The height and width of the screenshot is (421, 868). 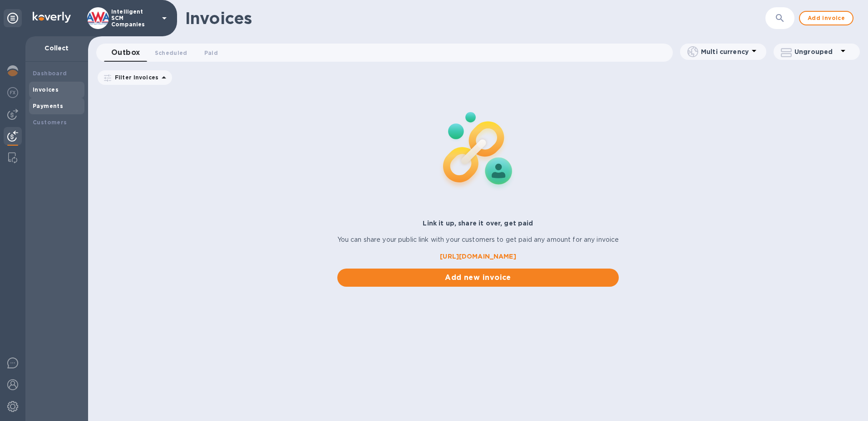 What do you see at coordinates (57, 48) in the screenshot?
I see `p: Collect` at bounding box center [57, 48].